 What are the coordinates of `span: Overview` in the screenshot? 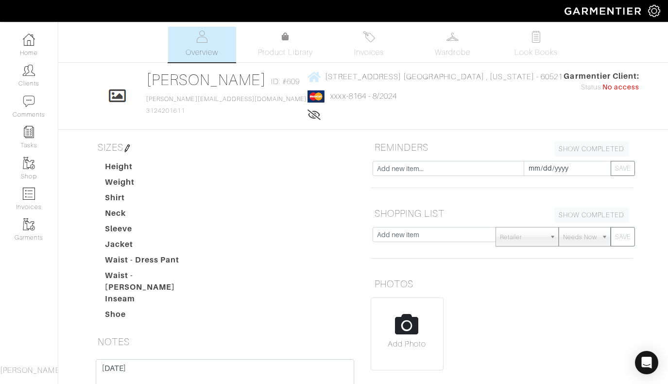 It's located at (202, 52).